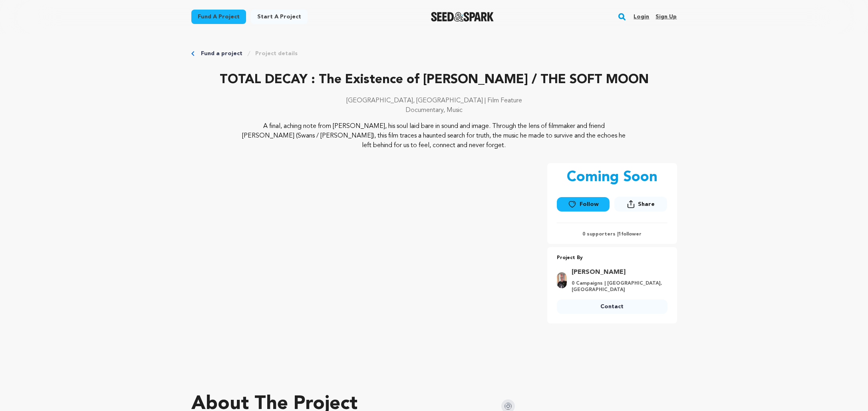 This screenshot has width=868, height=411. Describe the element at coordinates (462, 17) in the screenshot. I see `img: Seed&Spark Logo Dark Mode` at that location.